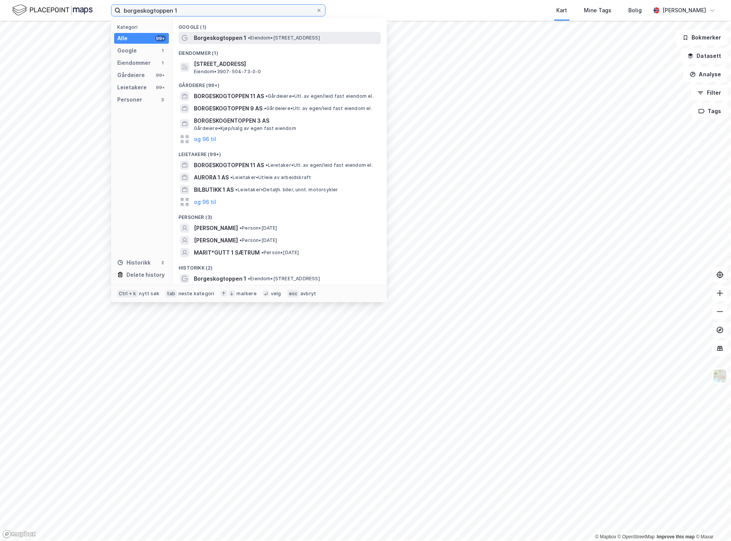  Describe the element at coordinates (721, 376) in the screenshot. I see `img: Z` at that location.